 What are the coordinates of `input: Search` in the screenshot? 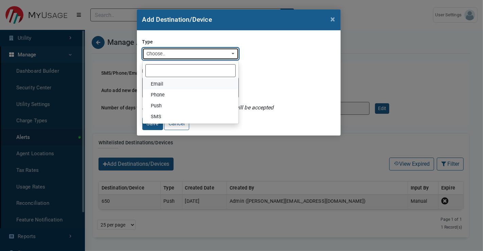 It's located at (190, 71).